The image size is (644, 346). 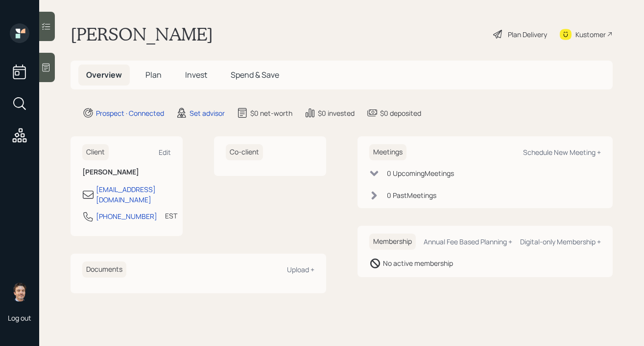 I want to click on div: Log out, so click(x=20, y=318).